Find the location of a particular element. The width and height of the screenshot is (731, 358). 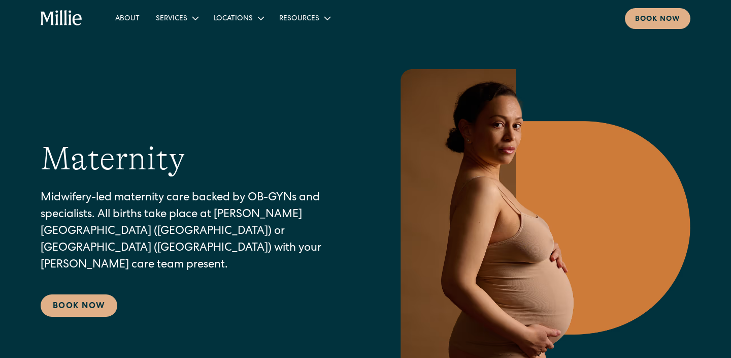

a: Book Now is located at coordinates (79, 305).